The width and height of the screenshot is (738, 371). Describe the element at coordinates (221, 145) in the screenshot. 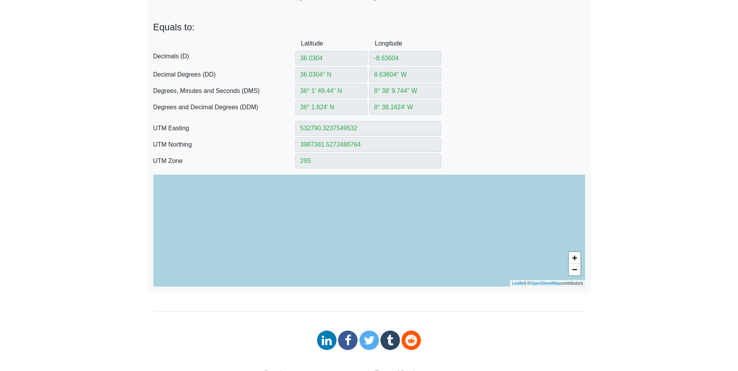

I see `label: UTM Northing` at that location.